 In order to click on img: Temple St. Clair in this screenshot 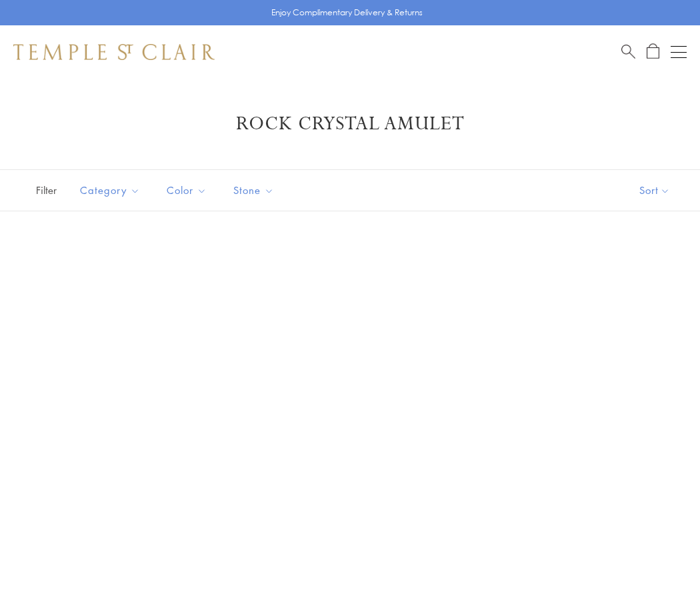, I will do `click(114, 52)`.